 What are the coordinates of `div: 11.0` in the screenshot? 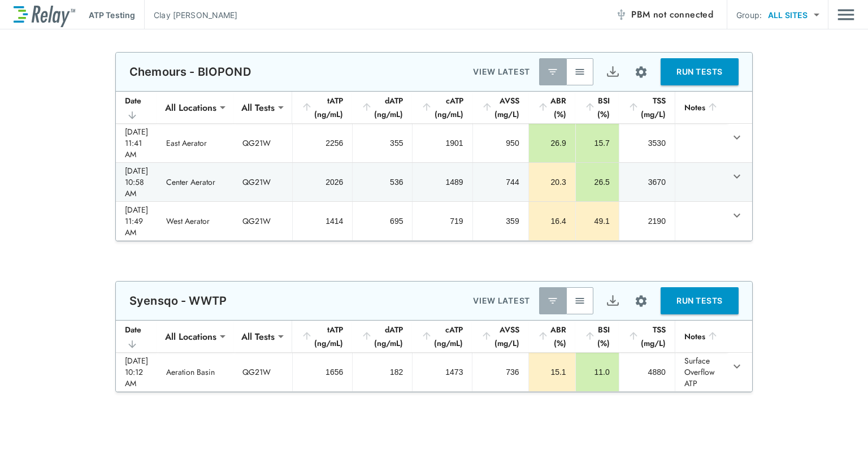 It's located at (597, 372).